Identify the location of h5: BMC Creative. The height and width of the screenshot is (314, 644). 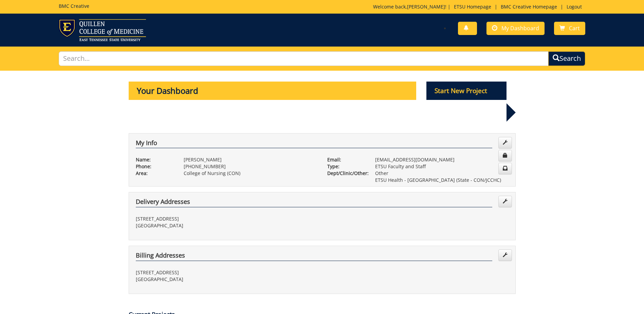
(74, 6).